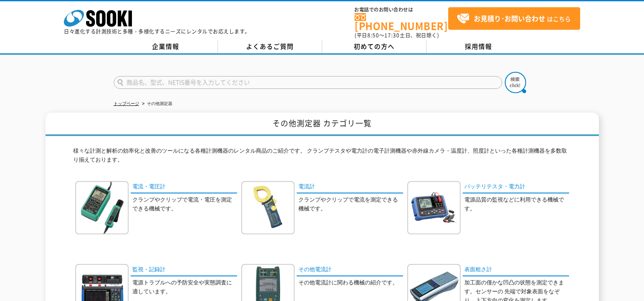  I want to click on a: 初めての方へ, so click(374, 47).